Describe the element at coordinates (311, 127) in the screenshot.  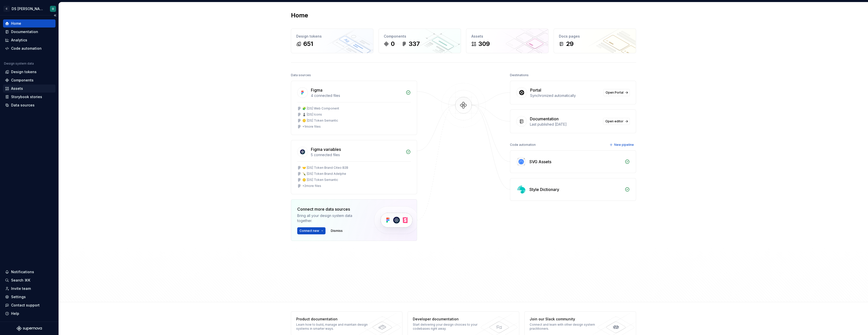
I see `div: + 1 more files` at that location.